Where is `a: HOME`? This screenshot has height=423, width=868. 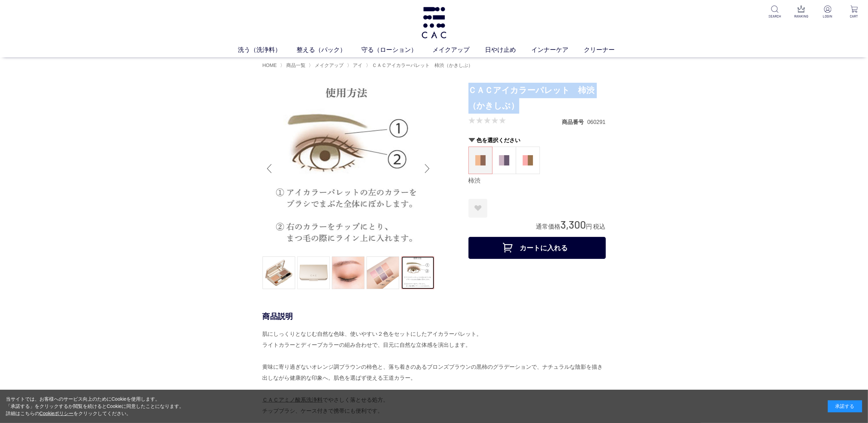 a: HOME is located at coordinates (270, 65).